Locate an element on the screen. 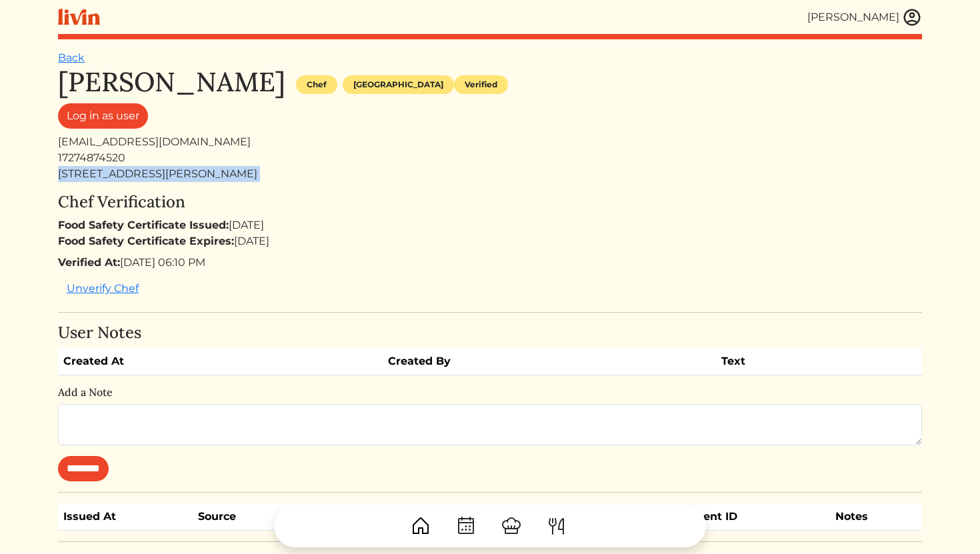 Image resolution: width=980 pixels, height=554 pixels. th: Created At is located at coordinates (220, 362).